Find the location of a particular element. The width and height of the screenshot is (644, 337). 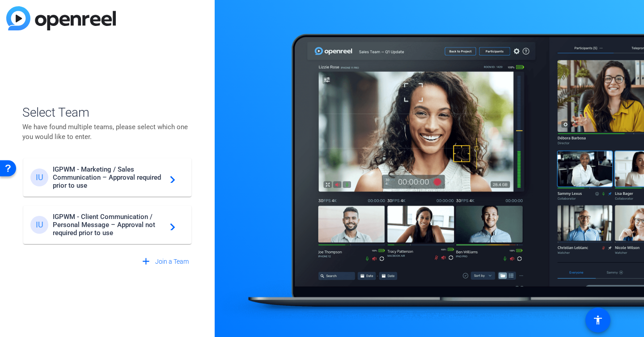

span: Select Team is located at coordinates (108, 113).